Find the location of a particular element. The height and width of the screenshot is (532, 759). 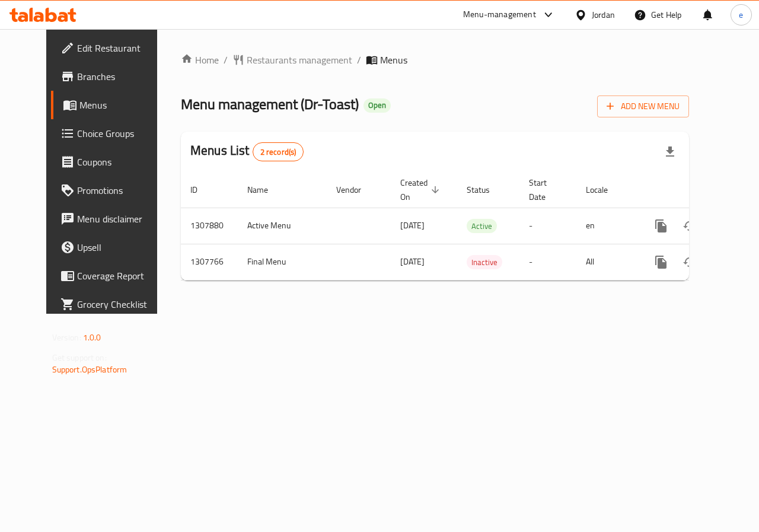

a: Restaurants management is located at coordinates (292, 60).